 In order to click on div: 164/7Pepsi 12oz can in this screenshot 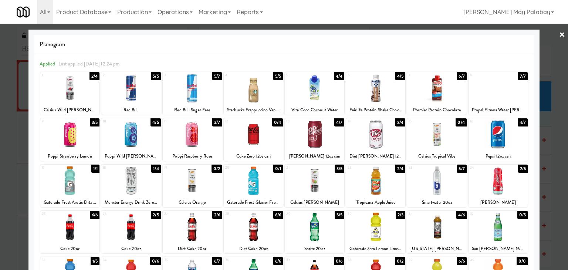, I will do `click(498, 139)`.